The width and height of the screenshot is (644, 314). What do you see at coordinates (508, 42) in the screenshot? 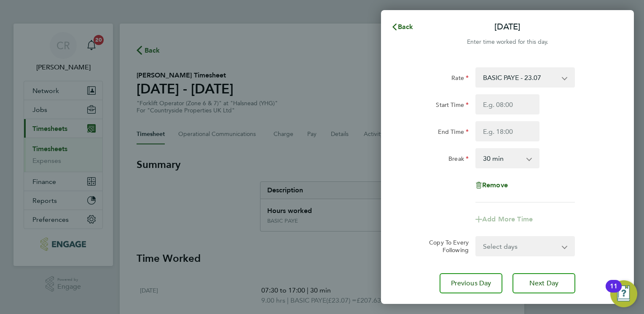
I see `div: Enter time worked for this day.` at bounding box center [508, 42].